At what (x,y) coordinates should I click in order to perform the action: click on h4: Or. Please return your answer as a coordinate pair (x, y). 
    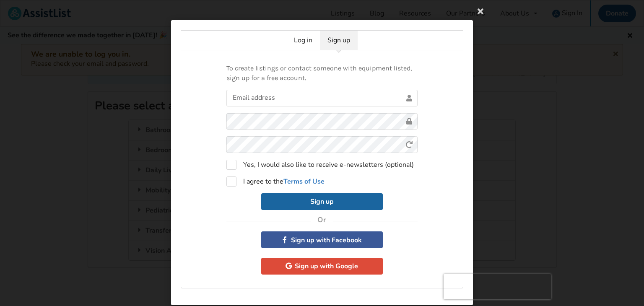
    Looking at the image, I should click on (322, 220).